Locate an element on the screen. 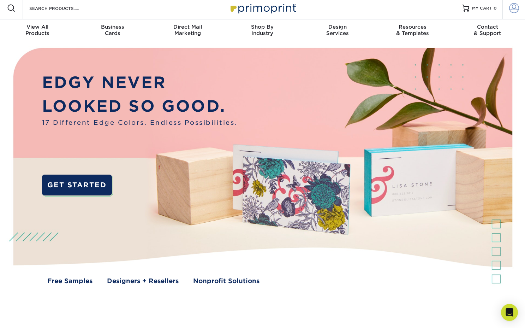  a: Resources& Templates is located at coordinates (412, 31).